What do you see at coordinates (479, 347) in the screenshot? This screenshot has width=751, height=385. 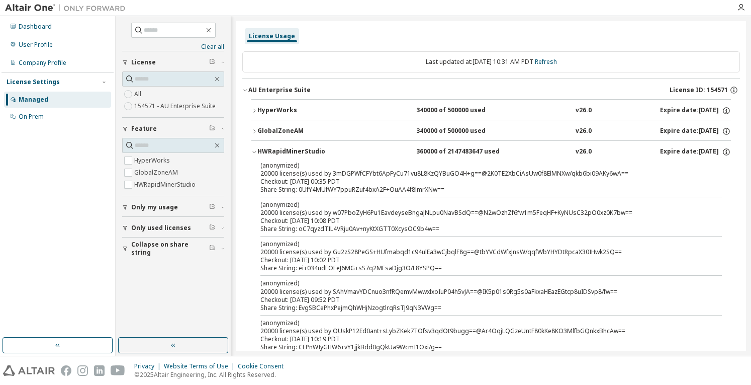 I see `div: Share String: CLPnWIyGHW6+vY1jjkBdd0gQkUa9WcmI1Oxi/g==` at bounding box center [479, 347].